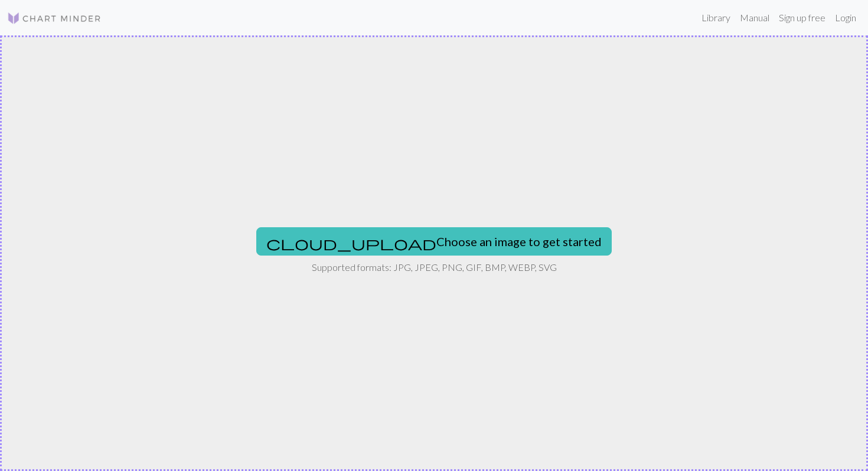  What do you see at coordinates (434, 241) in the screenshot?
I see `button: Choose an image to get started` at bounding box center [434, 241].